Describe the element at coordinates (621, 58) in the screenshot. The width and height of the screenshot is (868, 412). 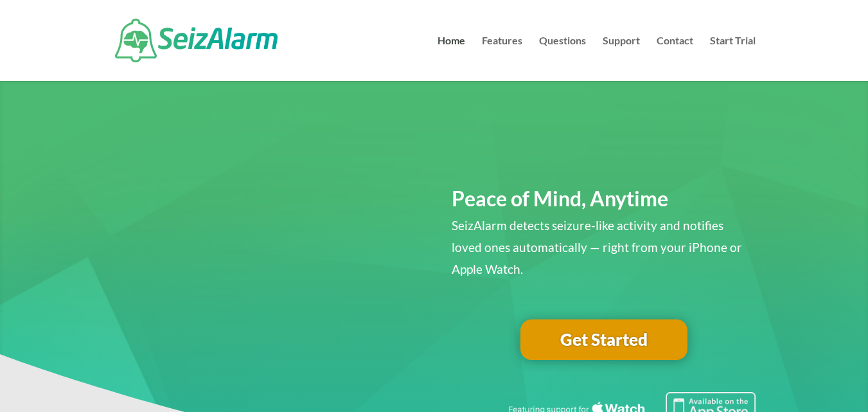
I see `a: Support` at that location.